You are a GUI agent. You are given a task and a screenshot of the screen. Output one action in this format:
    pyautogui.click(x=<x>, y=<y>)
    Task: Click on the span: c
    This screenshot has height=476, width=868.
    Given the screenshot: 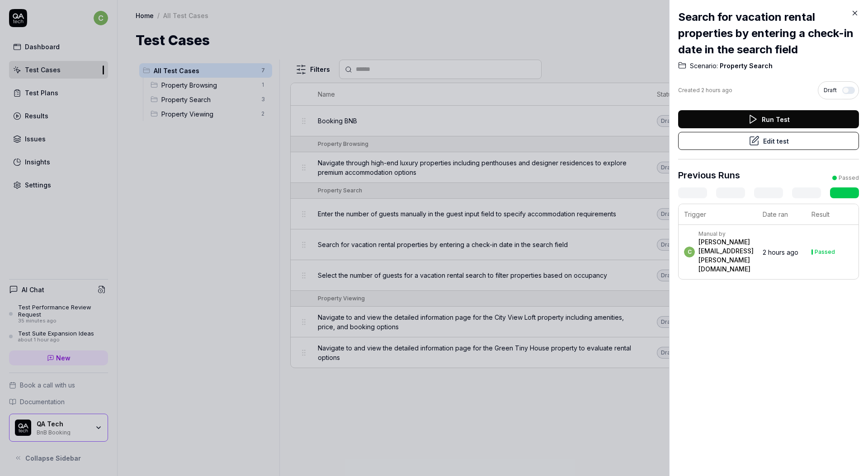 What is the action you would take?
    pyautogui.click(x=689, y=252)
    